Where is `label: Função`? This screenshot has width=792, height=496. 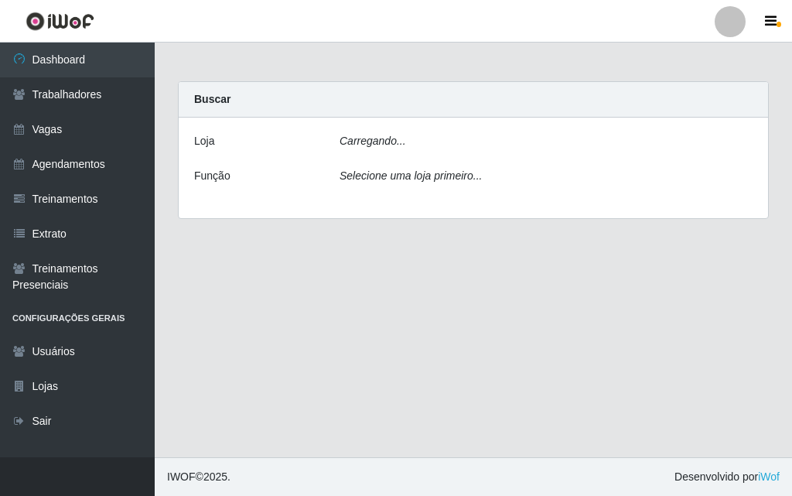 label: Função is located at coordinates (212, 175).